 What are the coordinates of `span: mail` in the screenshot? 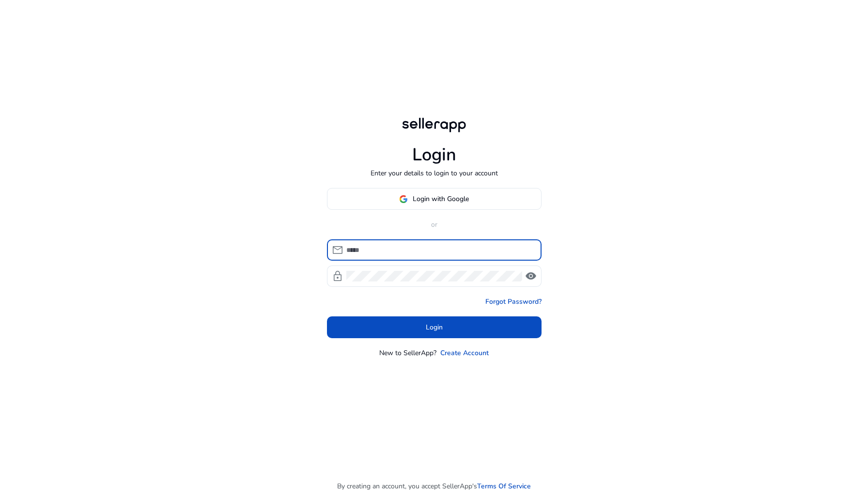 It's located at (338, 250).